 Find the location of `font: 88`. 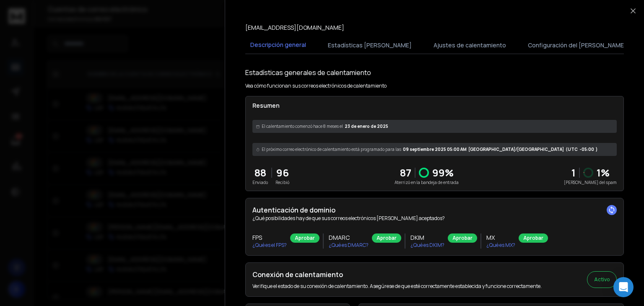

font: 88 is located at coordinates (260, 172).